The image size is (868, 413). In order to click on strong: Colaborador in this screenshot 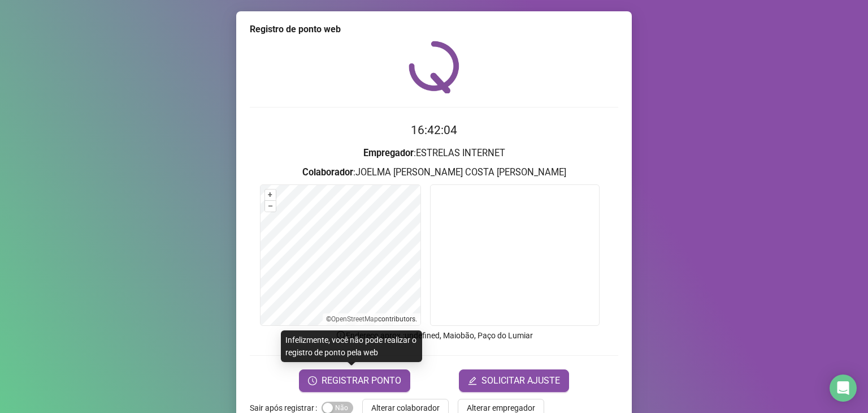, I will do `click(328, 172)`.